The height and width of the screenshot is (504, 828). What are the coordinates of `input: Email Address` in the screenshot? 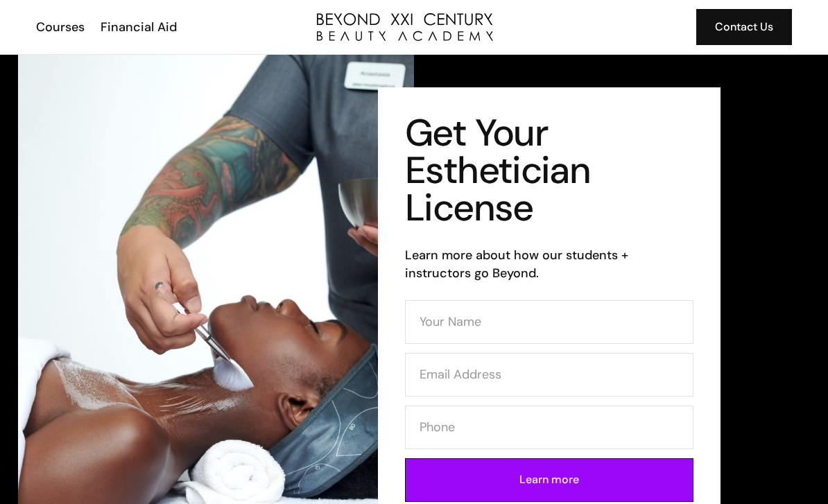 It's located at (550, 374).